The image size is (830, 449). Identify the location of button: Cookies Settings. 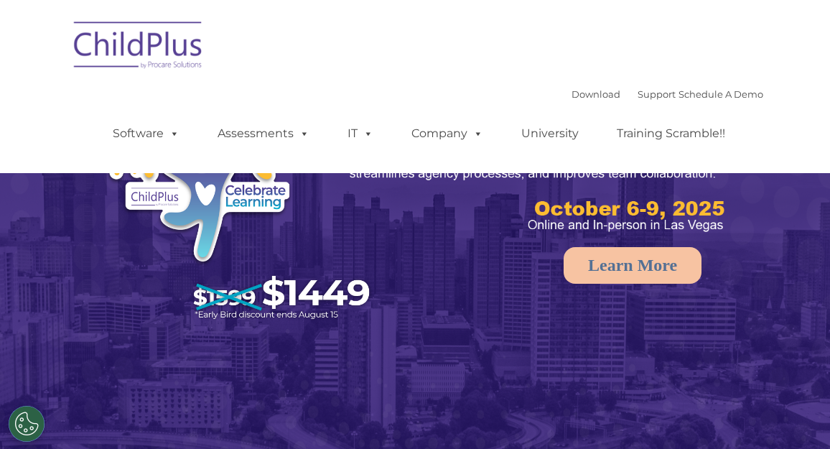
(27, 424).